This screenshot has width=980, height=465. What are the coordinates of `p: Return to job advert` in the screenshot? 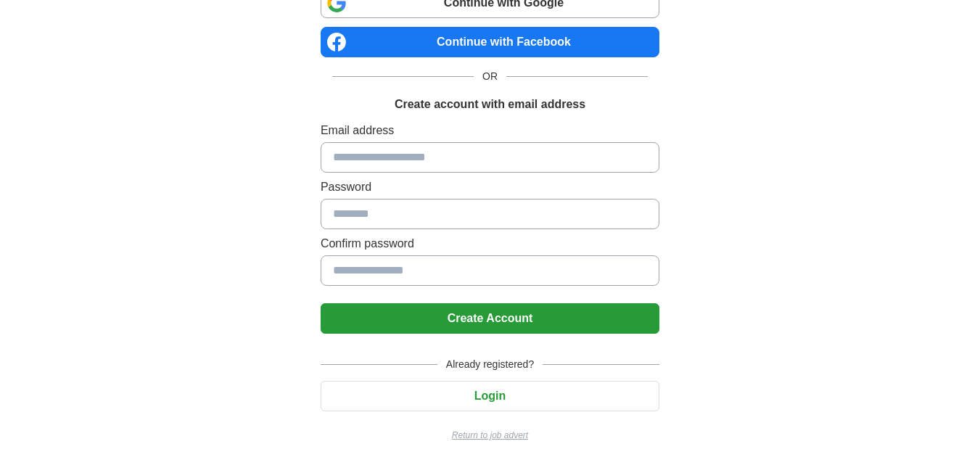 It's located at (490, 435).